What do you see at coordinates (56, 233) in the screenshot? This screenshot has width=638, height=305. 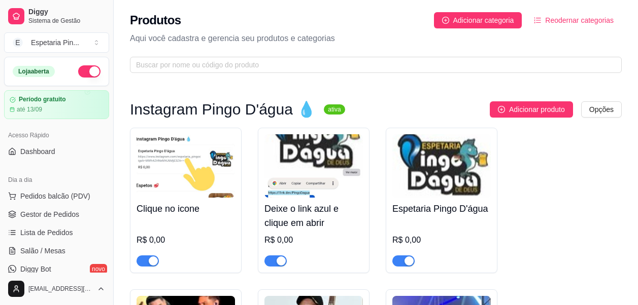 I see `a: Lista de Pedidos` at bounding box center [56, 233].